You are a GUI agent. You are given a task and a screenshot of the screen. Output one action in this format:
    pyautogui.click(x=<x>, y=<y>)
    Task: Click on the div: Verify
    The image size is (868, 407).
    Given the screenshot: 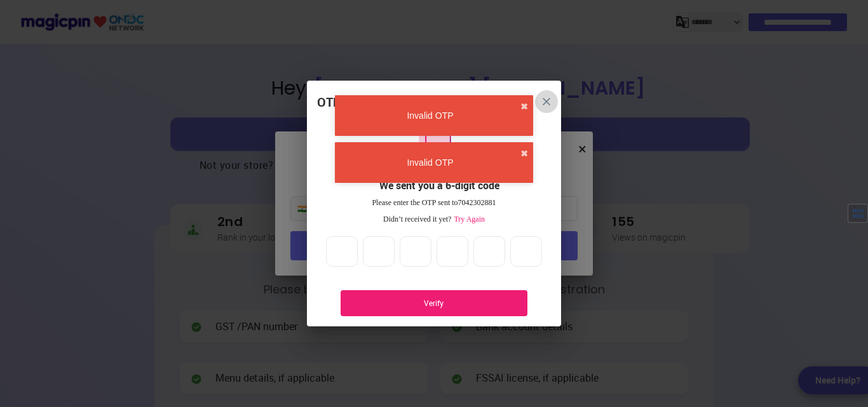 What is the action you would take?
    pyautogui.click(x=434, y=303)
    